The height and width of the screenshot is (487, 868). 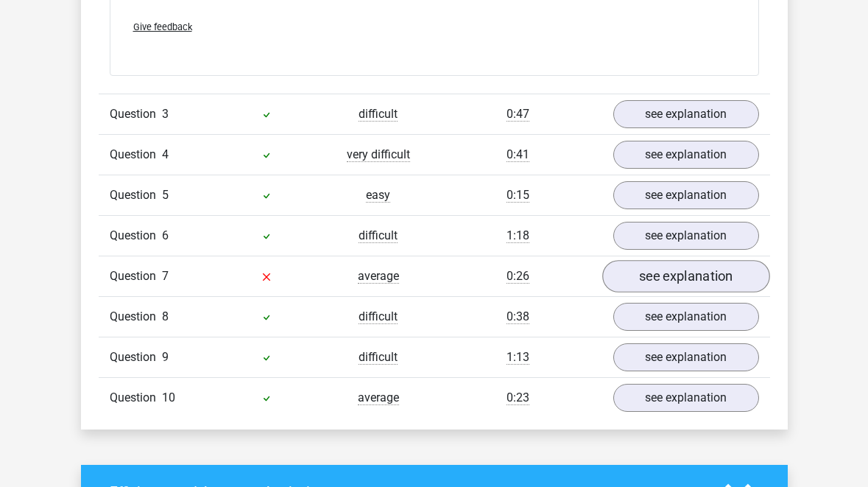 I want to click on span: 6, so click(x=165, y=235).